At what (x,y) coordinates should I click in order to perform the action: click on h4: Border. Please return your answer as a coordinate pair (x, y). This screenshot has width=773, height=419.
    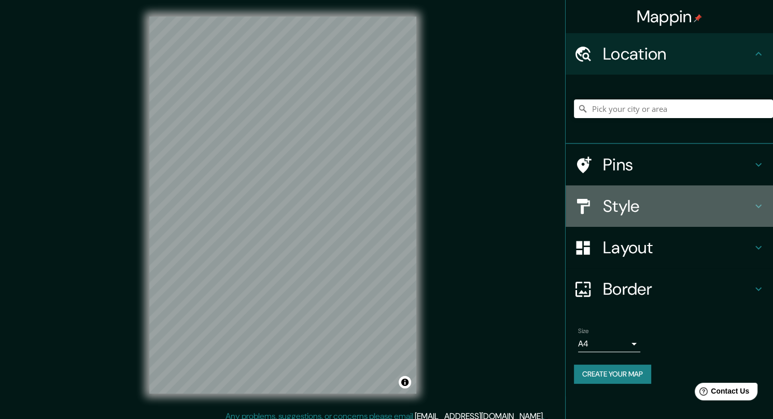
    Looking at the image, I should click on (677, 289).